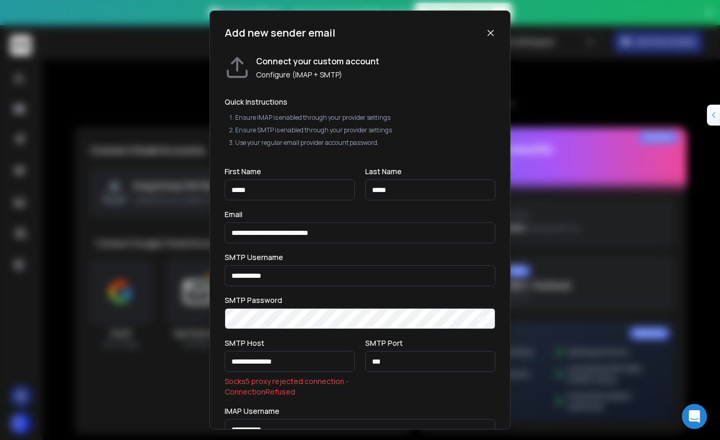  What do you see at coordinates (234, 214) in the screenshot?
I see `label: Email` at bounding box center [234, 214].